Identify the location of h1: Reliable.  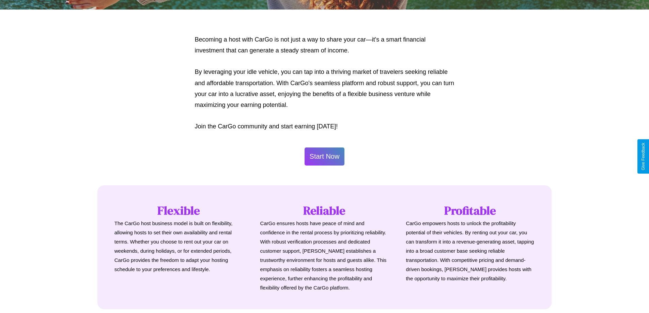
(325, 211).